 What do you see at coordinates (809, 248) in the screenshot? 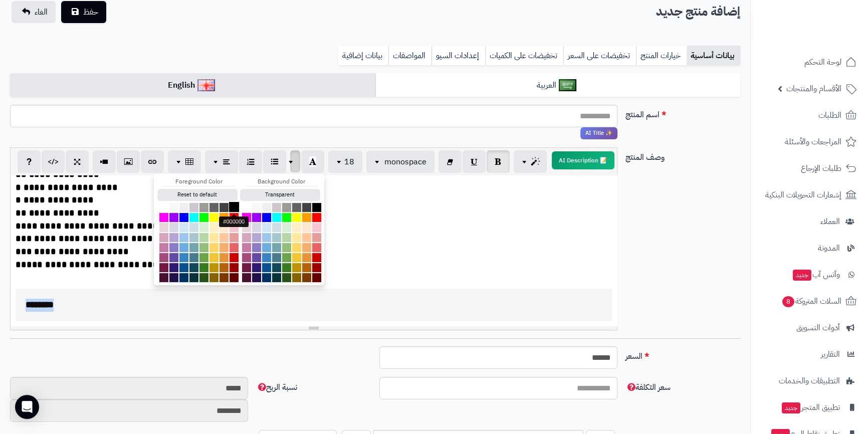
I see `a: المدونة` at bounding box center [809, 248].